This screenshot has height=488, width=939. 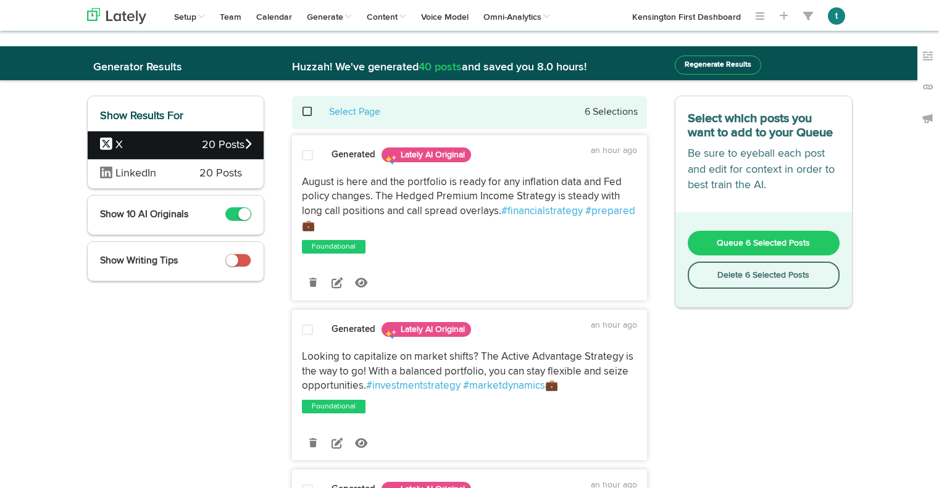 What do you see at coordinates (928, 56) in the screenshot?
I see `img: keywords_off.svg` at bounding box center [928, 56].